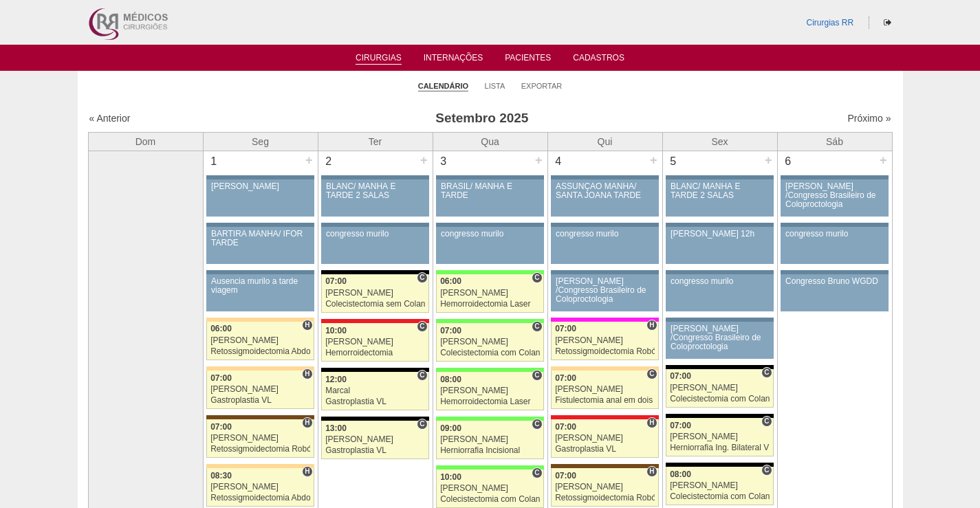  I want to click on div: 4, so click(558, 162).